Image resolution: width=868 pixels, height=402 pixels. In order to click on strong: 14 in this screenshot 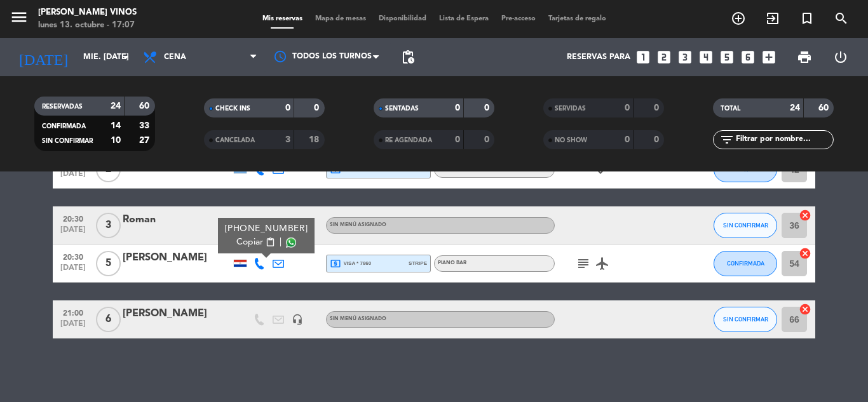, I will do `click(116, 126)`.